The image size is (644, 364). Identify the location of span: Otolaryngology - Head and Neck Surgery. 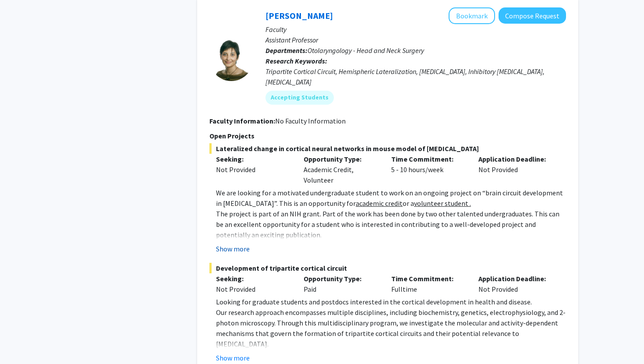
(366, 50).